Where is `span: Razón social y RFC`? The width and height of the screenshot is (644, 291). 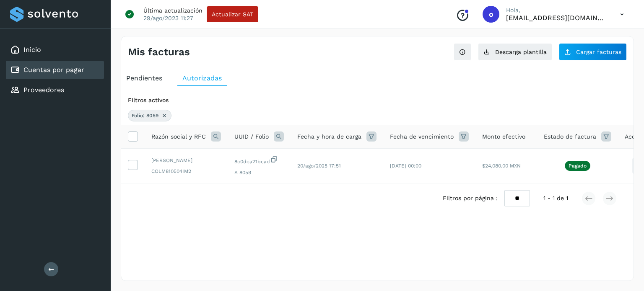 span: Razón social y RFC is located at coordinates (178, 136).